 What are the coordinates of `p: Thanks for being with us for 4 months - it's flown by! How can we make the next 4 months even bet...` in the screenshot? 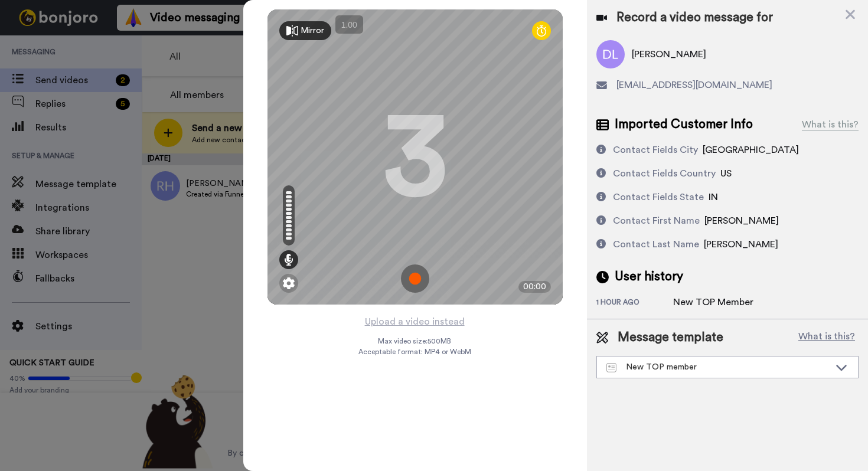 It's located at (128, 40).